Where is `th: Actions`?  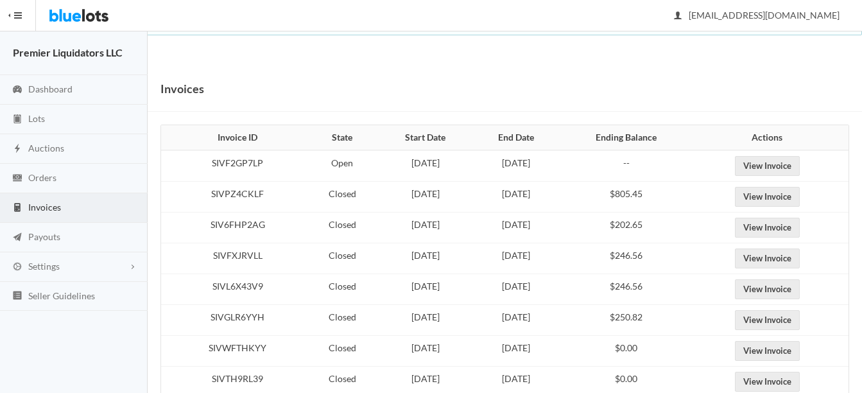 th: Actions is located at coordinates (771, 138).